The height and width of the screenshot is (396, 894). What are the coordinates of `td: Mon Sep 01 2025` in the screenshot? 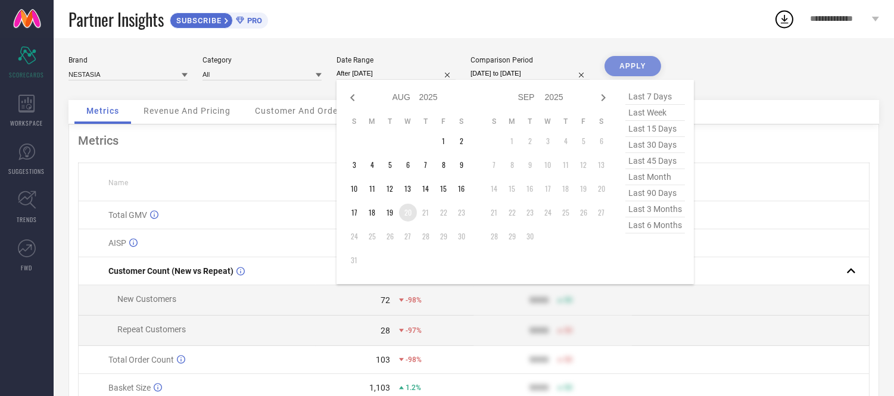 It's located at (512, 141).